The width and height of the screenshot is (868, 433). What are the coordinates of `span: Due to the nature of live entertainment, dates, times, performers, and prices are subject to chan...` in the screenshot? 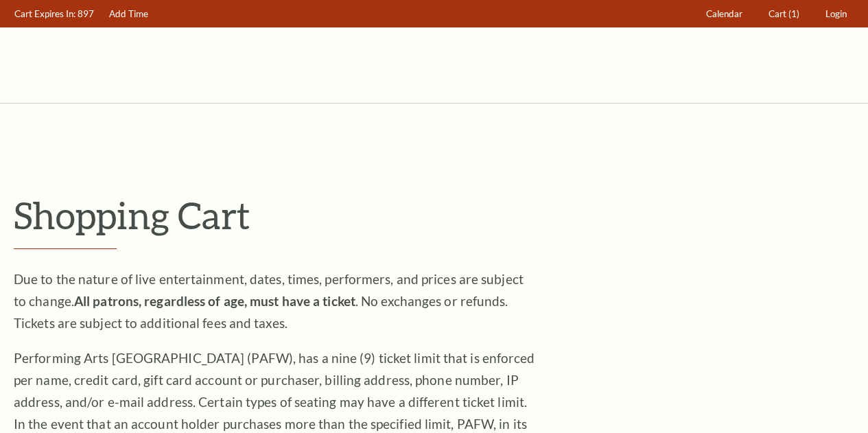 It's located at (268, 300).